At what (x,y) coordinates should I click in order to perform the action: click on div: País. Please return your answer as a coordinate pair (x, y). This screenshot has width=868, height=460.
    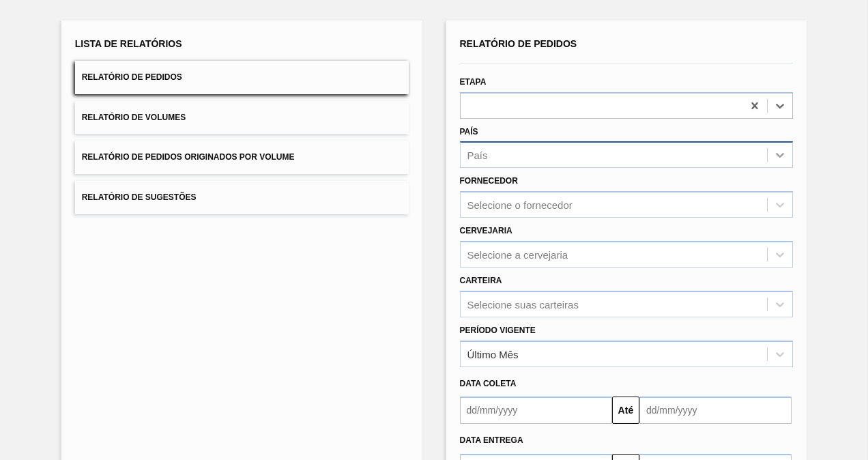
    Looking at the image, I should click on (478, 155).